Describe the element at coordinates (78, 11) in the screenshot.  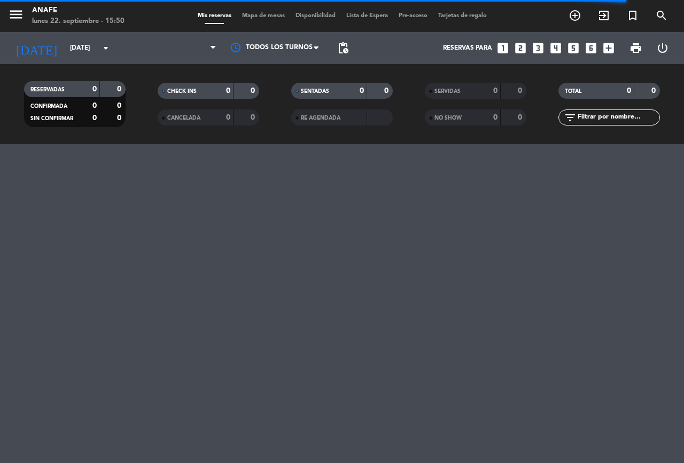
I see `div: ANAFE` at that location.